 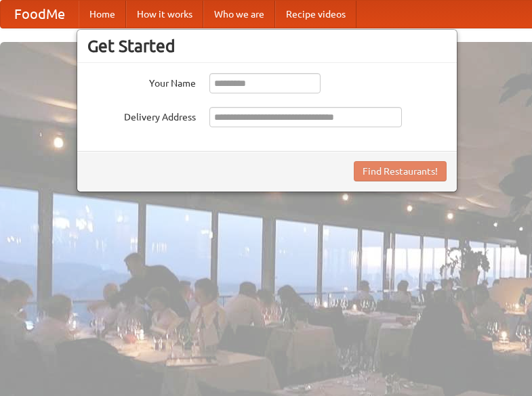 What do you see at coordinates (103, 14) in the screenshot?
I see `a: Home` at bounding box center [103, 14].